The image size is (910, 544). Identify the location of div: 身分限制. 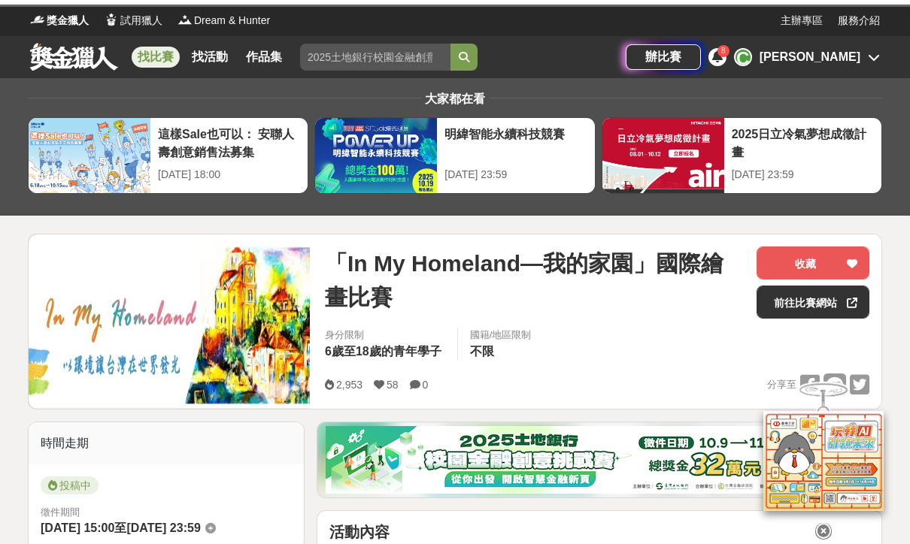
(385, 331).